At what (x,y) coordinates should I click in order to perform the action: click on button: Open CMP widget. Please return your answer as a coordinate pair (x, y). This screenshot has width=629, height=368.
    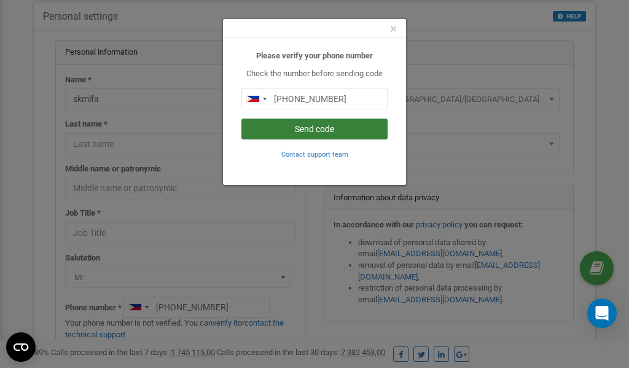
    Looking at the image, I should click on (21, 347).